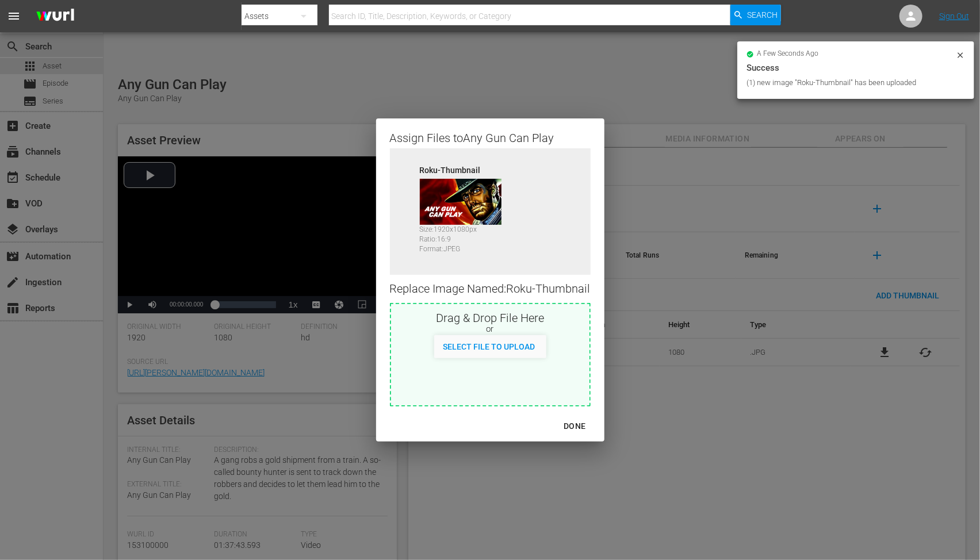 Image resolution: width=980 pixels, height=560 pixels. What do you see at coordinates (466, 237) in the screenshot?
I see `div: Size: 1920 x 1080 px Ratio: 16:9 Format: JPEG` at bounding box center [466, 237].